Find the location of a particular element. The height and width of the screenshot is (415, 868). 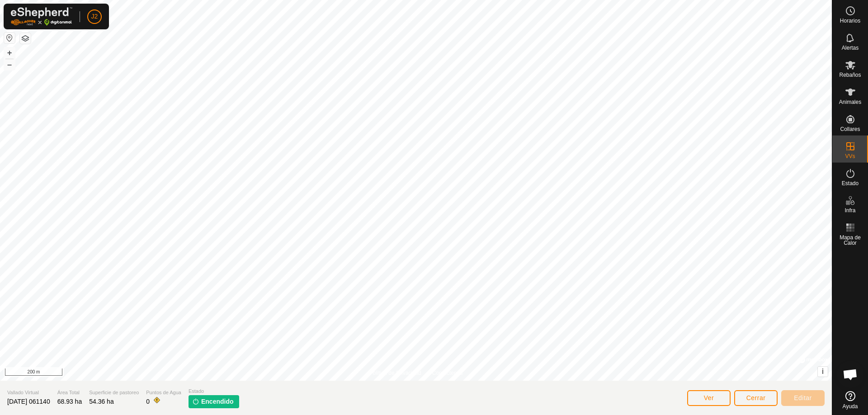

span: Encendido is located at coordinates (218, 402).